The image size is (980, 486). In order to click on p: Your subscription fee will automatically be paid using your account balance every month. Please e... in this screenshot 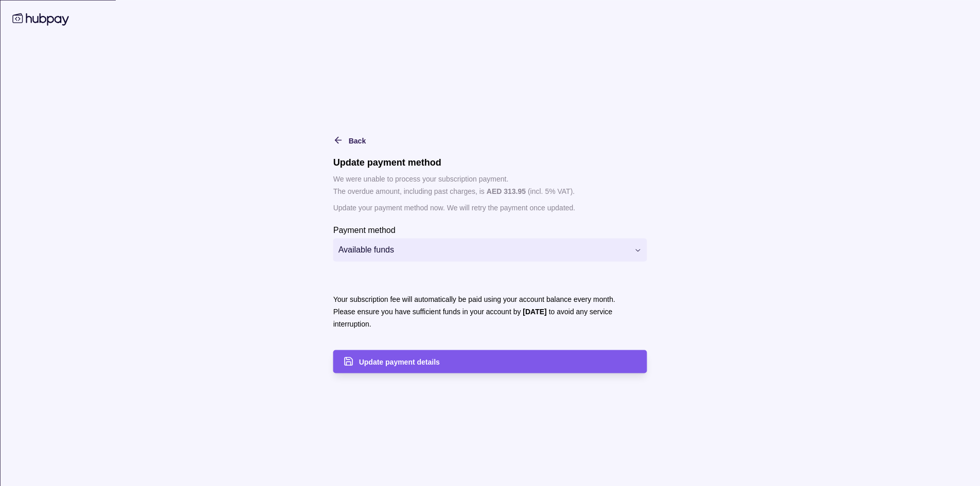, I will do `click(475, 311)`.